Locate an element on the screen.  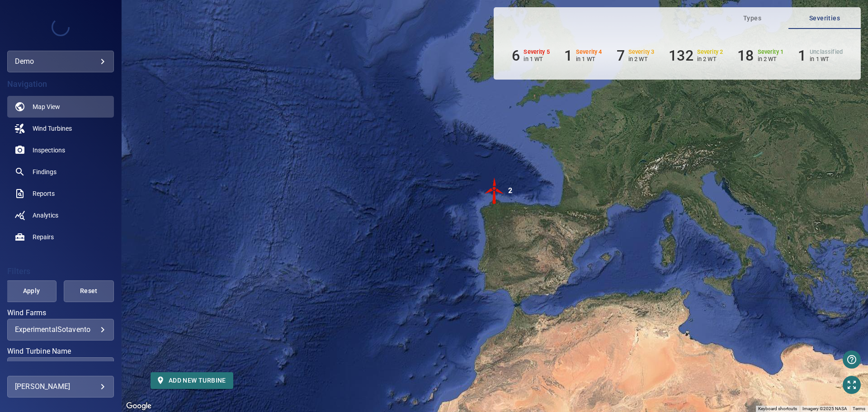
span: Wind Turbines is located at coordinates (52, 129).